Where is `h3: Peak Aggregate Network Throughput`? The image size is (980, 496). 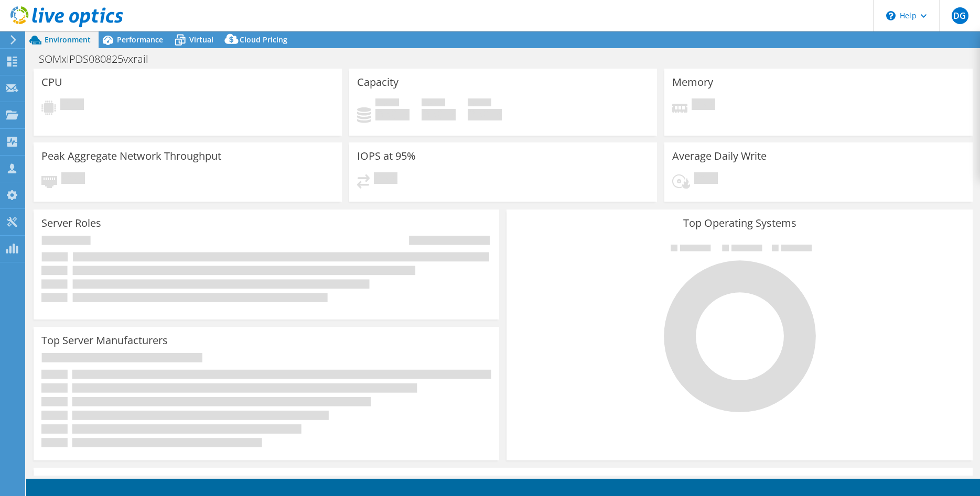 h3: Peak Aggregate Network Throughput is located at coordinates (131, 156).